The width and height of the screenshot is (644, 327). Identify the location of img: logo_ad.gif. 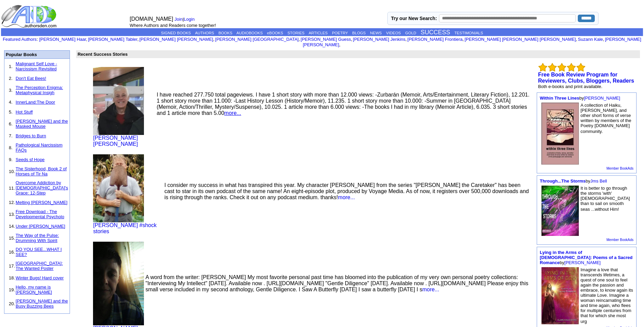
(29, 16).